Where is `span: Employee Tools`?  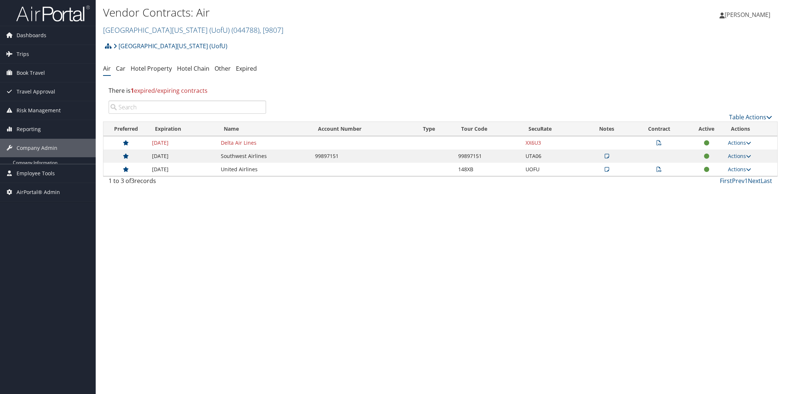
span: Employee Tools is located at coordinates (36, 173).